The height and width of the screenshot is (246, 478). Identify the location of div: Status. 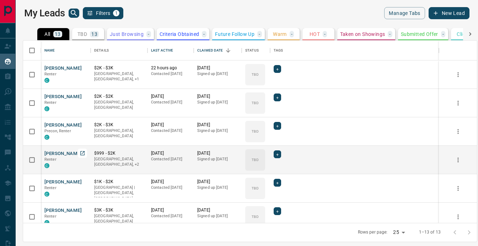
(252, 50).